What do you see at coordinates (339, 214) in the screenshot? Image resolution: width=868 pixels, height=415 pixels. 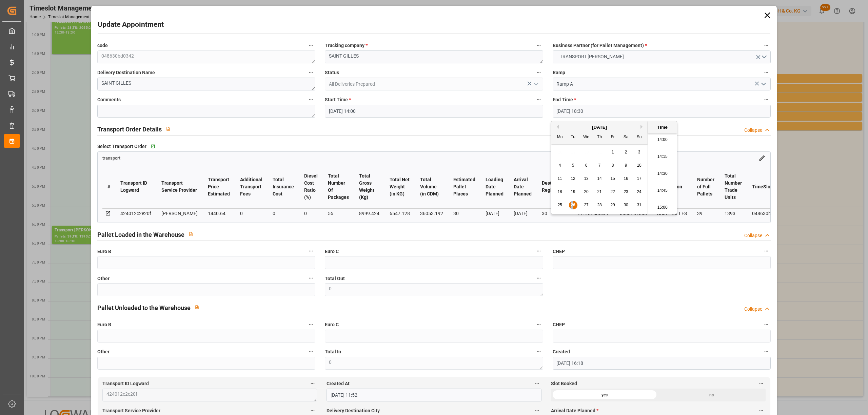 I see `div: 55` at bounding box center [339, 214].